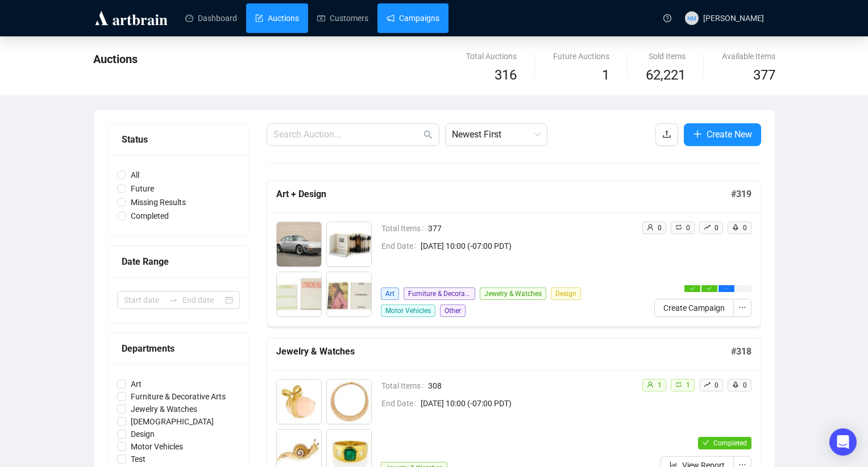 Image resolution: width=868 pixels, height=467 pixels. I want to click on button: Create New, so click(723, 135).